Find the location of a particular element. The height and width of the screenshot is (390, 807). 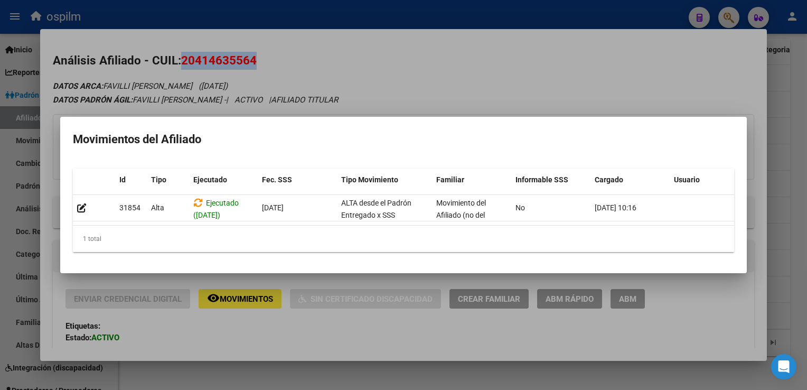

span: Cargado is located at coordinates (609, 180).